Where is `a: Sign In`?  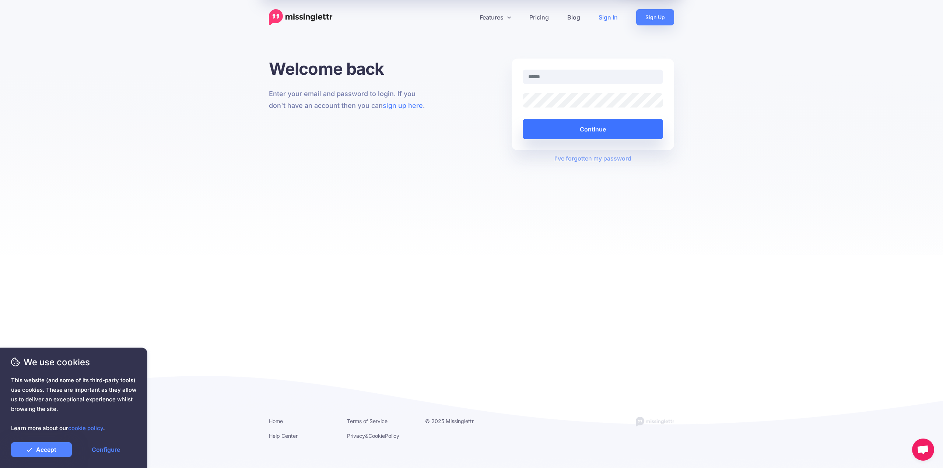 a: Sign In is located at coordinates (608, 17).